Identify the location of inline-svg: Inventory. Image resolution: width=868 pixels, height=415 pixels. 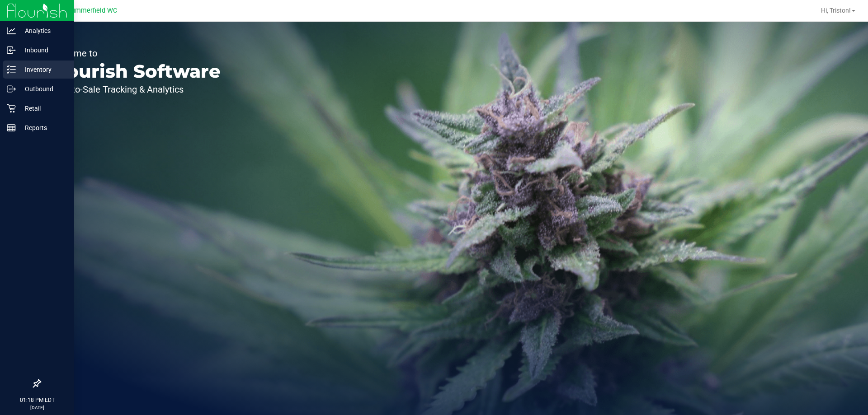
(12, 70).